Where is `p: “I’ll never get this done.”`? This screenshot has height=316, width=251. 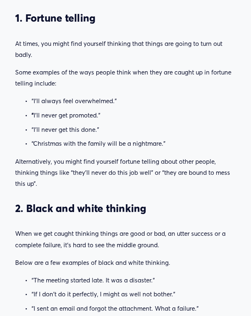 p: “I’ll never get this done.” is located at coordinates (133, 129).